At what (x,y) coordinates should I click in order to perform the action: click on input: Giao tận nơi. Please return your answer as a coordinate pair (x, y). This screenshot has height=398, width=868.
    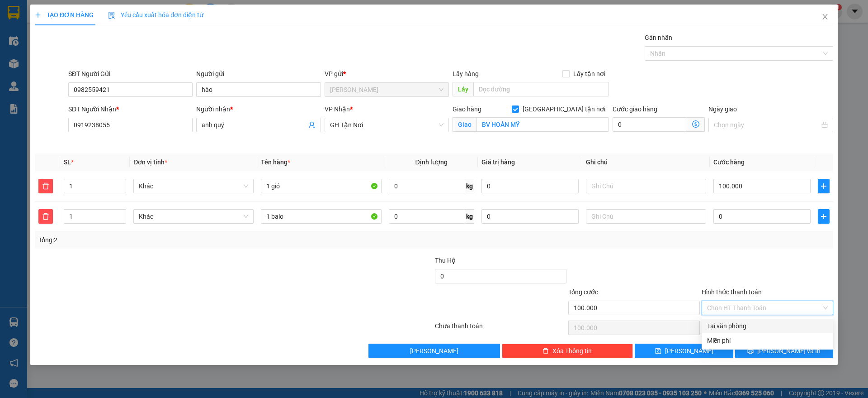
    Looking at the image, I should click on (543, 124).